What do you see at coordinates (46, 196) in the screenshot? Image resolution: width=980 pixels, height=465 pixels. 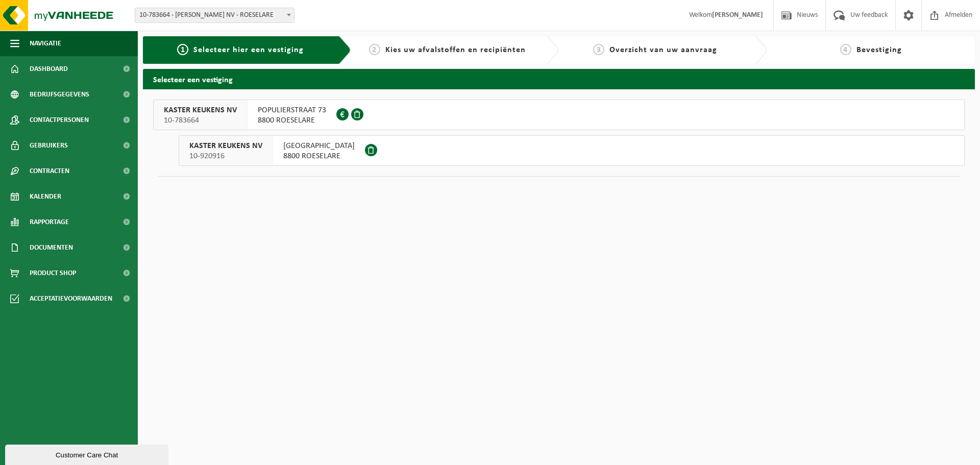 I see `span: Kalender` at bounding box center [46, 196].